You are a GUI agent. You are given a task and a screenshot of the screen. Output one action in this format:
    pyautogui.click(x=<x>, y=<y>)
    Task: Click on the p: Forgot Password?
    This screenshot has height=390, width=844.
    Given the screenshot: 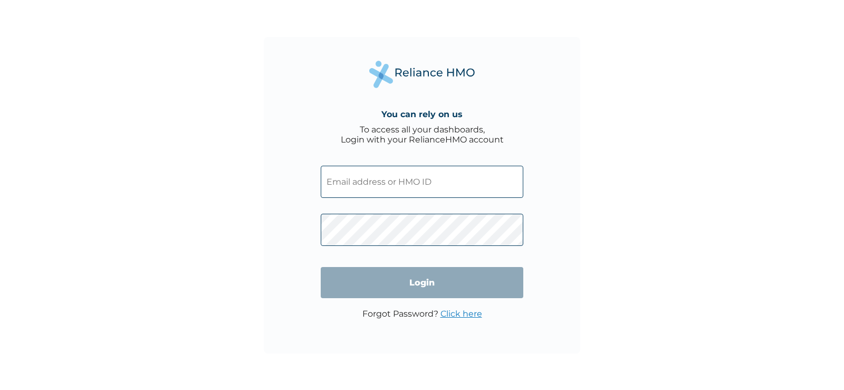 What is the action you would take?
    pyautogui.click(x=422, y=313)
    